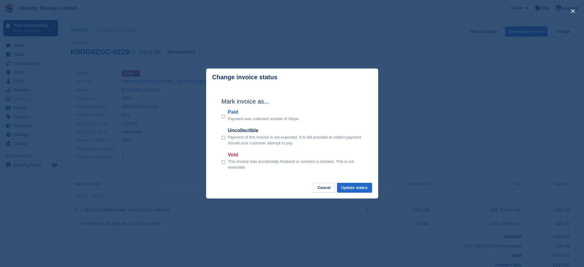 This screenshot has width=584, height=267. I want to click on p: Payment was collected outside of Stripe., so click(264, 119).